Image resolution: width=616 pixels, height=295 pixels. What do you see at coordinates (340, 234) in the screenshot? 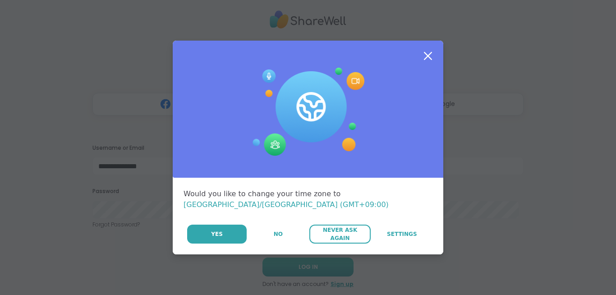
I see `span: Never Ask Again` at bounding box center [340, 234].